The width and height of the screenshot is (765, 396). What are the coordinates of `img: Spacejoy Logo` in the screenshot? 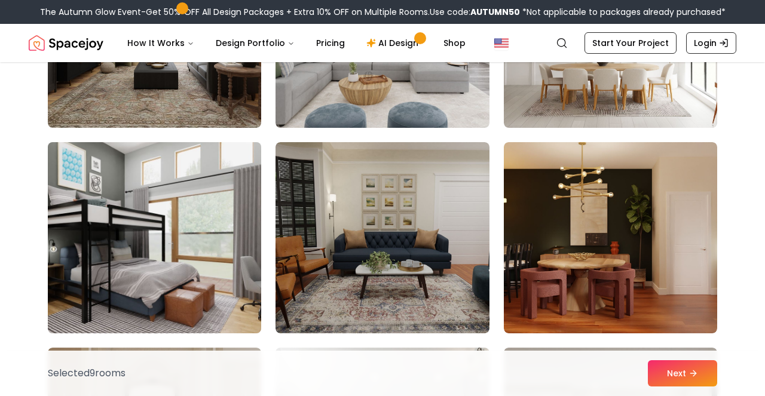 It's located at (66, 43).